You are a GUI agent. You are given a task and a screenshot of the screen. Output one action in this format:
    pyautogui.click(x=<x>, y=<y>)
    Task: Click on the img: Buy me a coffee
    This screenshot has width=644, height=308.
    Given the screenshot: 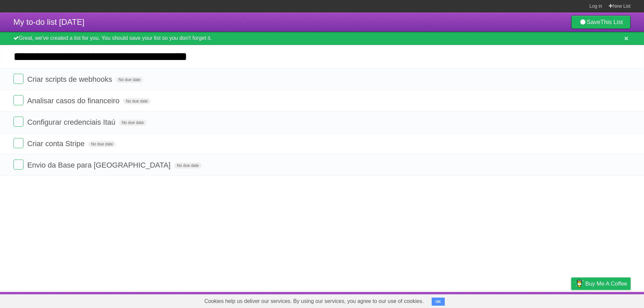 What is the action you would take?
    pyautogui.click(x=579, y=284)
    